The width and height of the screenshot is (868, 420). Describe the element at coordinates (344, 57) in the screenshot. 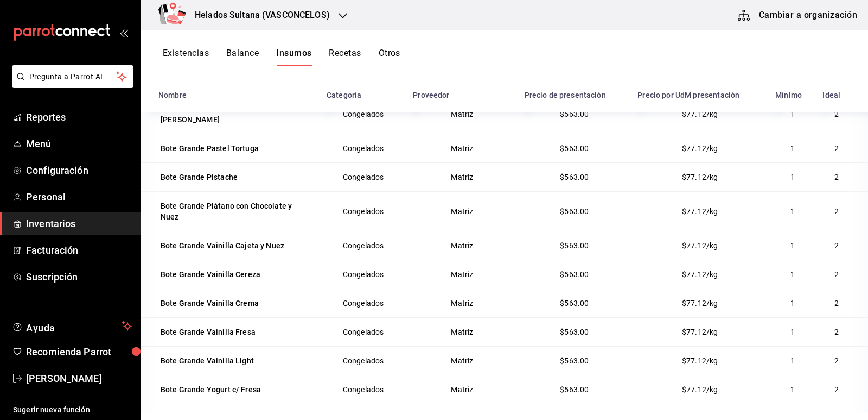

I see `button: Recetas` at that location.